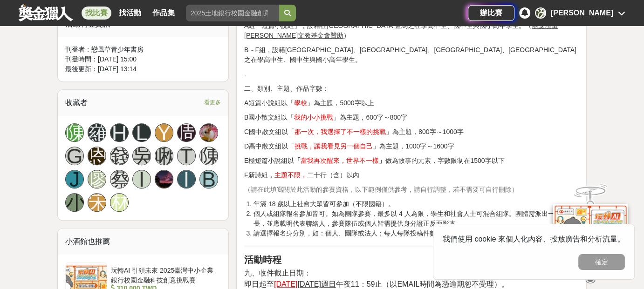 The width and height of the screenshot is (644, 289). What do you see at coordinates (412, 146) in the screenshot?
I see `p: D高中散文組以「 」為主題，1000字～1600字` at bounding box center [412, 146].